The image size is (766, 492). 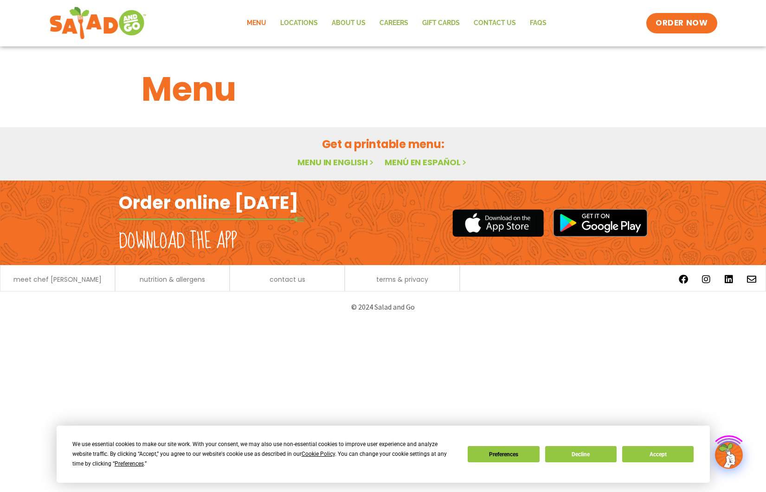 What do you see at coordinates (172, 279) in the screenshot?
I see `span: nutrition & allergens` at bounding box center [172, 279].